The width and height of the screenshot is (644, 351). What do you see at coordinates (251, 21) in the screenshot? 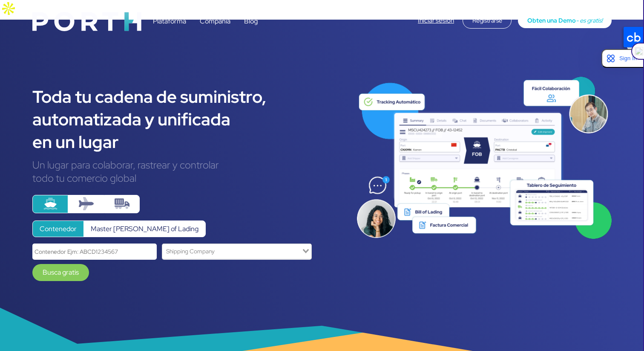
I see `a: Blog` at bounding box center [251, 21].